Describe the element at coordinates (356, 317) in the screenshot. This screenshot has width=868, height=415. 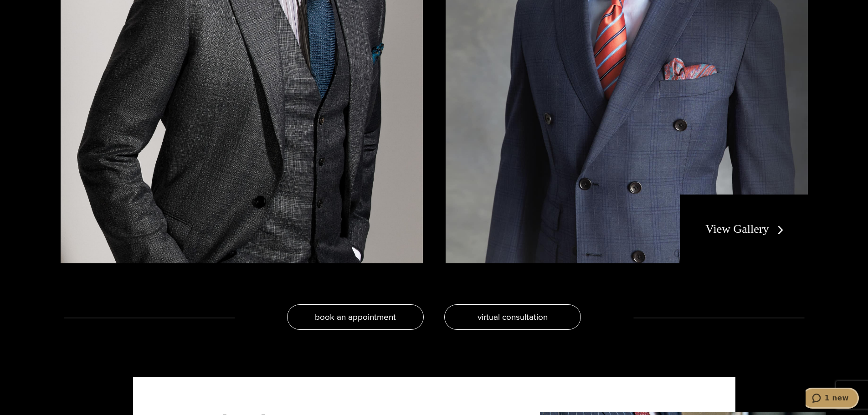
I see `span: book an appointment` at that location.